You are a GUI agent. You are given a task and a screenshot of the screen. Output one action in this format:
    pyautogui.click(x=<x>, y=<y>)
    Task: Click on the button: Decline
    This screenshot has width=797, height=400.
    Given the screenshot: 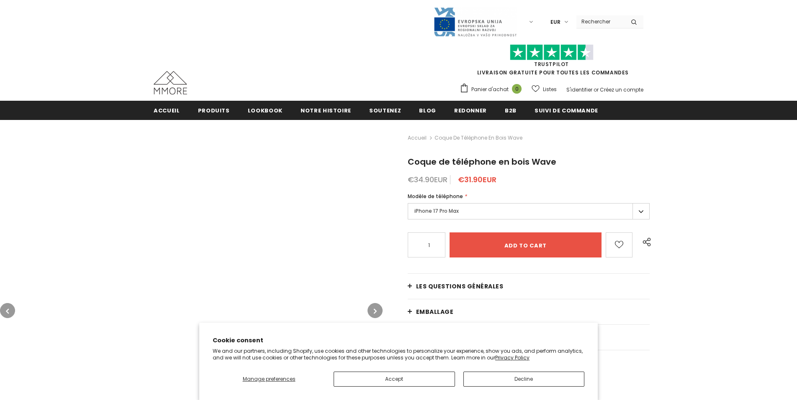 What is the action you would take?
    pyautogui.click(x=524, y=380)
    